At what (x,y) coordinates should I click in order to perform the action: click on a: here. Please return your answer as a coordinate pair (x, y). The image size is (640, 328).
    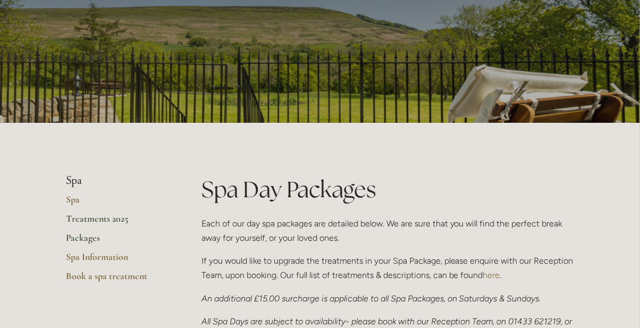
    Looking at the image, I should click on (492, 275).